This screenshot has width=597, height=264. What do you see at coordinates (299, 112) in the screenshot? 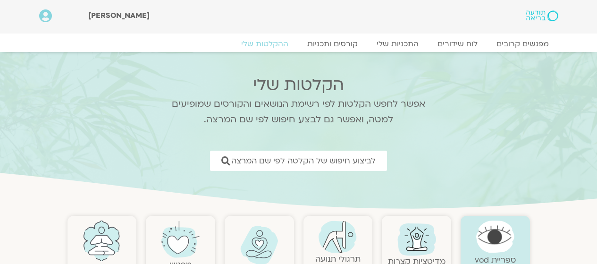
I see `p: אפשר לחפש הקלטות לפי רשימת הנושאים והקורסים שמופיעים למטה, ואפשר גם לבצע חיפוש לפי שם המרצה.` at bounding box center [299, 112].